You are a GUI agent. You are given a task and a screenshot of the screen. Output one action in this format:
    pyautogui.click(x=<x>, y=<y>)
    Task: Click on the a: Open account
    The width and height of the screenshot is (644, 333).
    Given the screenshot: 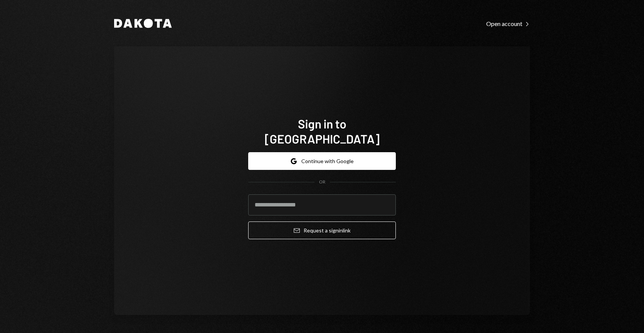 What is the action you would take?
    pyautogui.click(x=508, y=24)
    